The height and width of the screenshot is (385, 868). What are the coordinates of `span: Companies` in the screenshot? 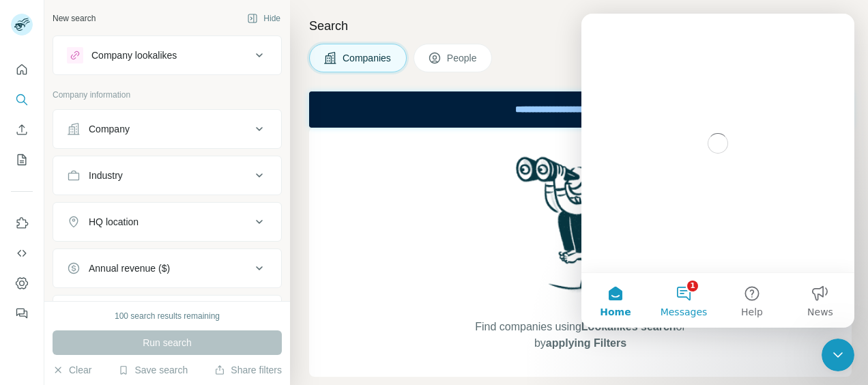 It's located at (367, 58).